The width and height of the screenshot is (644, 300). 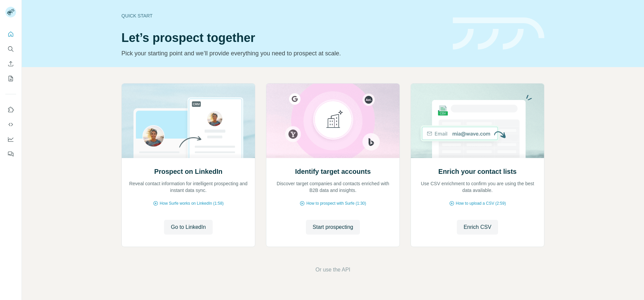 What do you see at coordinates (192, 203) in the screenshot?
I see `span: How Surfe works on LinkedIn (1:58)` at bounding box center [192, 203].